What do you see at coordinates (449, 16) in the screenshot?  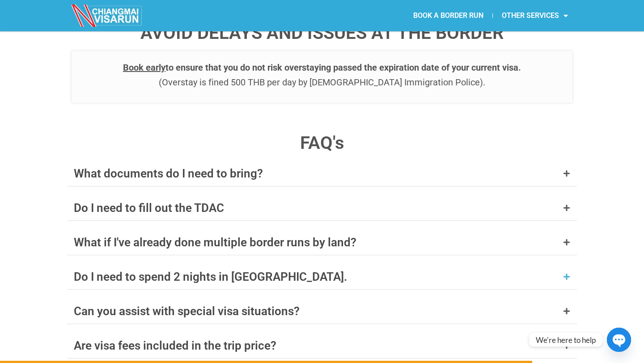 I see `nav: Menu` at bounding box center [449, 16].